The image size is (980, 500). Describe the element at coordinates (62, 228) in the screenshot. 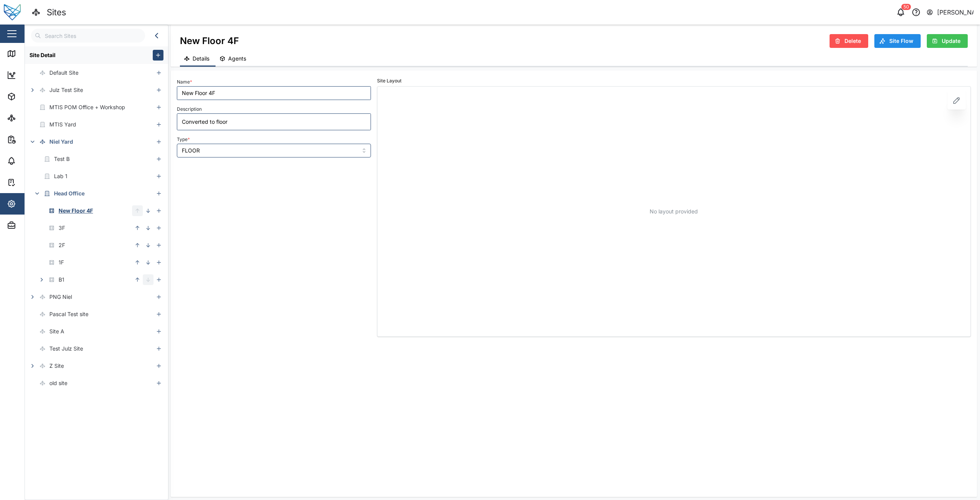

I see `div: 3F` at that location.